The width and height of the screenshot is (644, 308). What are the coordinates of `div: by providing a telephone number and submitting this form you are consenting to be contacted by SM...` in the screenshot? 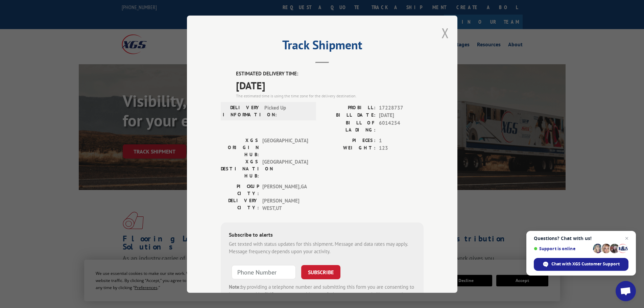 It's located at (322, 295).